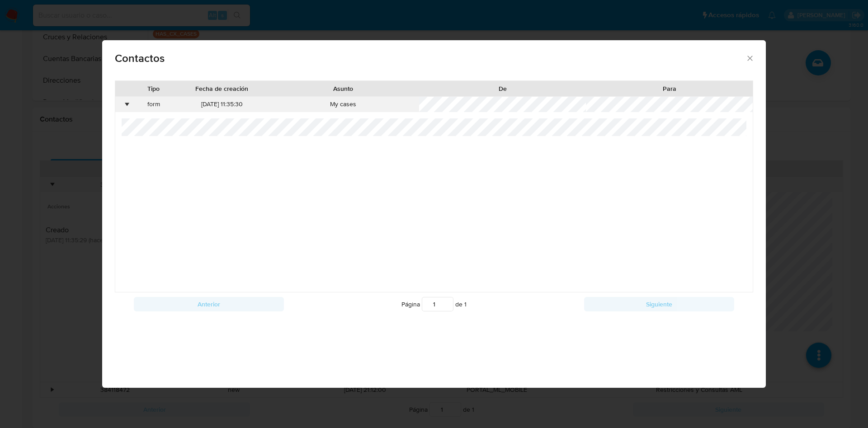  What do you see at coordinates (465, 305) in the screenshot?
I see `span: 1` at bounding box center [465, 305].